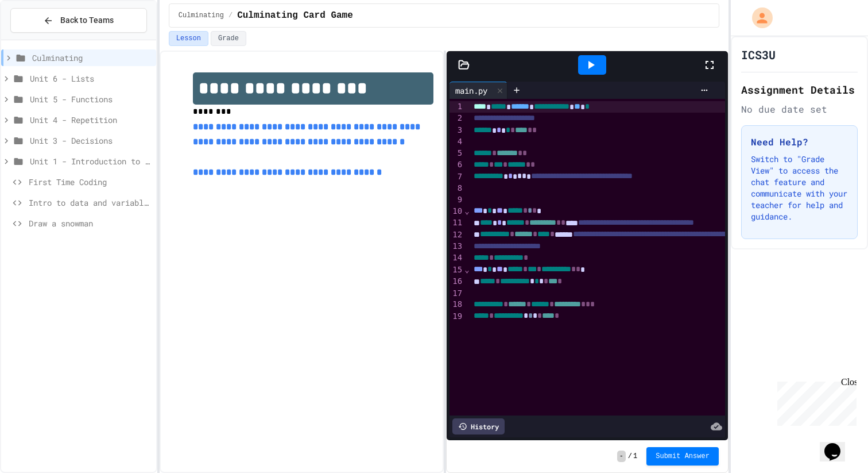  Describe the element at coordinates (635, 456) in the screenshot. I see `span: 1` at that location.